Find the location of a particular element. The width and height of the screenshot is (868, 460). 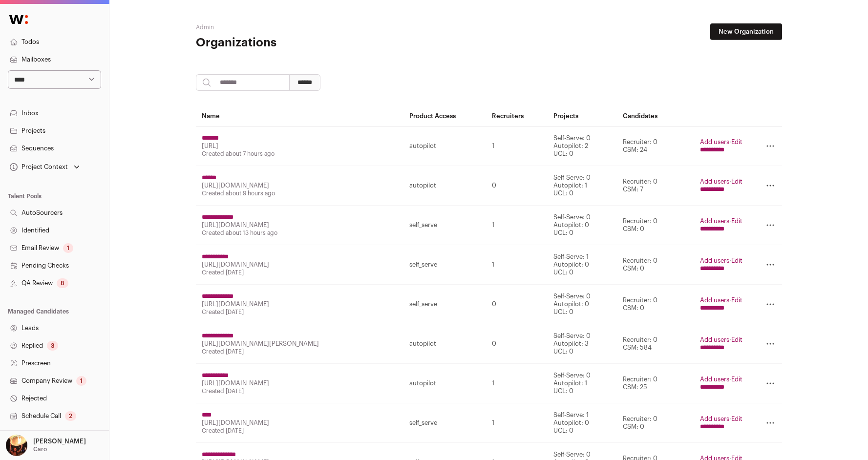

p: Caro is located at coordinates (40, 450).